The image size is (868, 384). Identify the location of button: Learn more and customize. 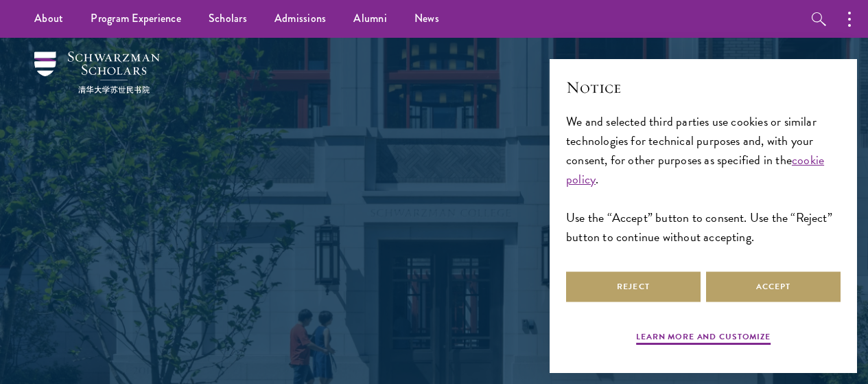
(703, 338).